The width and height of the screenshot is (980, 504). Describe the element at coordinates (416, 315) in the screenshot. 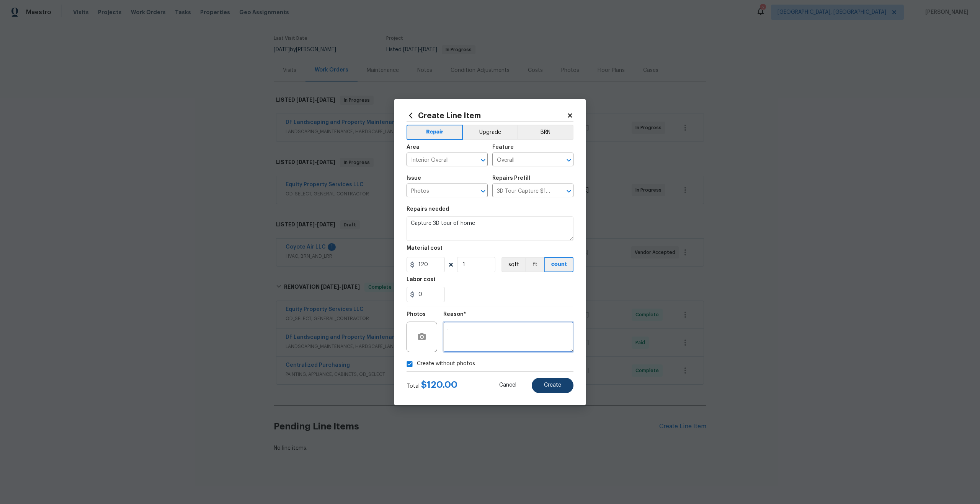

I see `h5: Photos` at that location.